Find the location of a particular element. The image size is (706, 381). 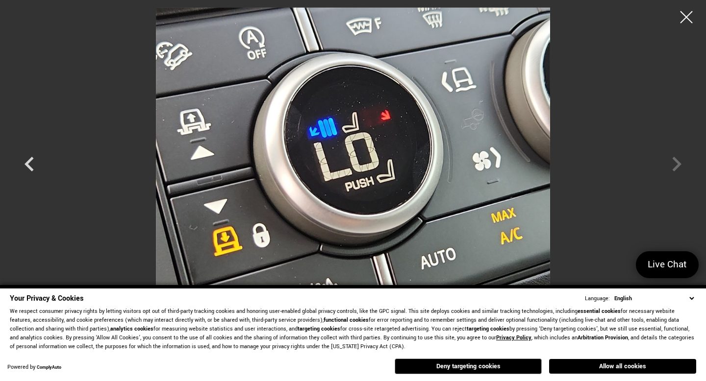

span: Live Chat is located at coordinates (667, 265).